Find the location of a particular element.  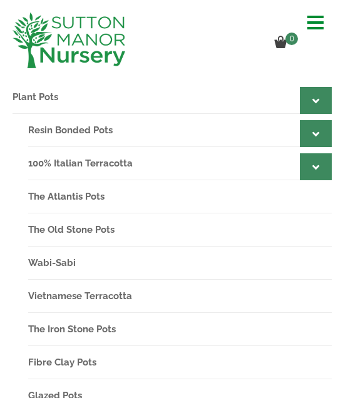

a: The Atlantis Pots is located at coordinates (180, 197).